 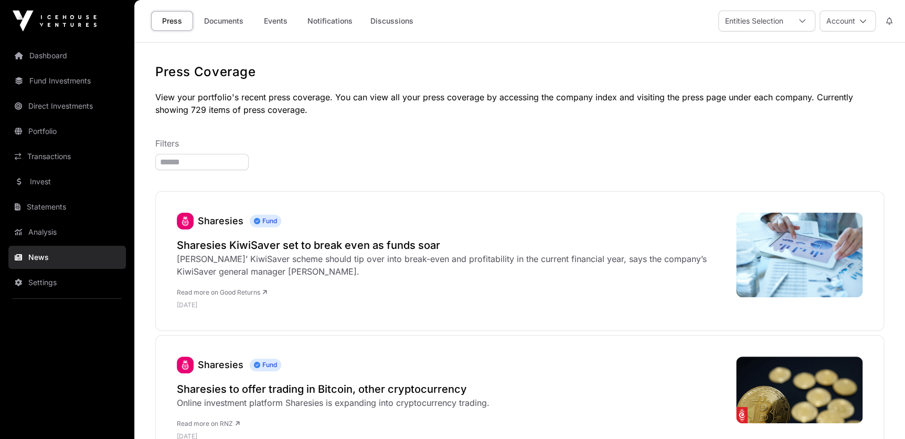 What do you see at coordinates (451, 245) in the screenshot?
I see `h2: Sharesies KiwiSaver set to break even as funds soar` at bounding box center [451, 245].